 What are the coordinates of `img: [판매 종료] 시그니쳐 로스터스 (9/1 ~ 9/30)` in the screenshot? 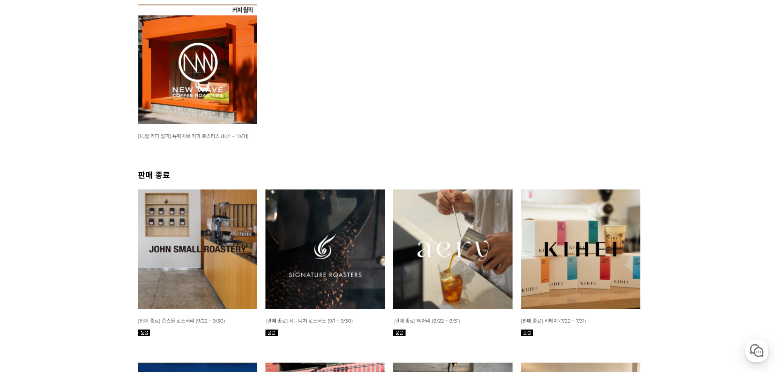 It's located at (325, 249).